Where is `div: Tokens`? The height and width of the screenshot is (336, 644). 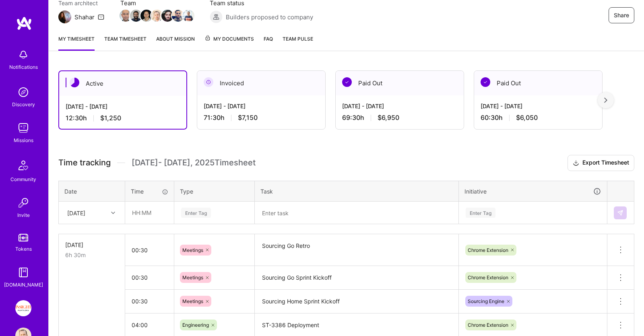 div: Tokens is located at coordinates (23, 248).